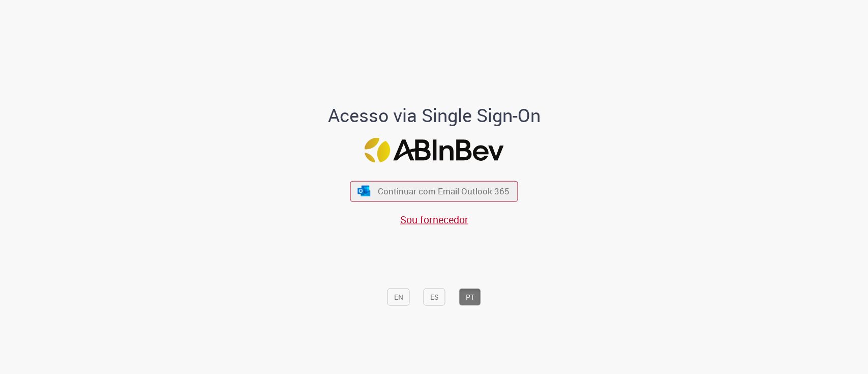 The height and width of the screenshot is (374, 868). What do you see at coordinates (444, 191) in the screenshot?
I see `span: Continuar com Email Outlook 365` at bounding box center [444, 191].